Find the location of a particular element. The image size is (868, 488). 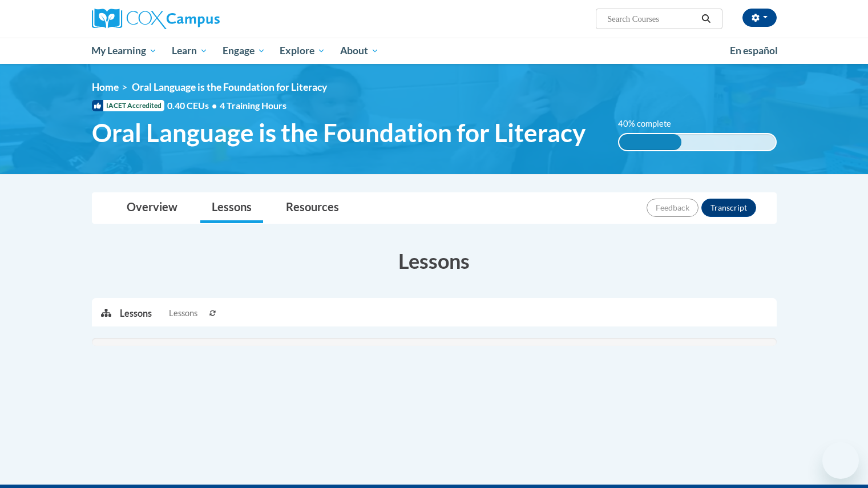

a: En español is located at coordinates (754, 51).